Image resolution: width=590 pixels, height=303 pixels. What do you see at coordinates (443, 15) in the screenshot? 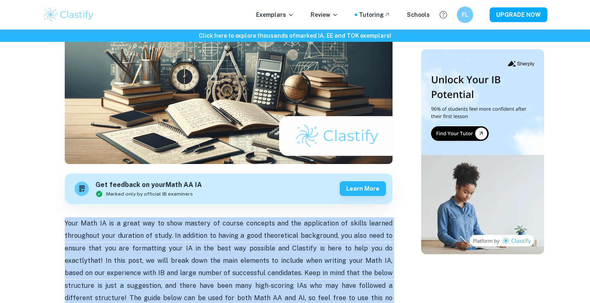
I see `button: Help and Feedback` at bounding box center [443, 15].